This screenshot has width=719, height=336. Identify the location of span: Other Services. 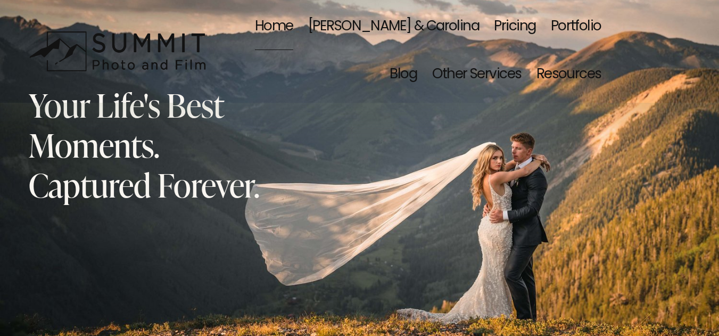
(477, 75).